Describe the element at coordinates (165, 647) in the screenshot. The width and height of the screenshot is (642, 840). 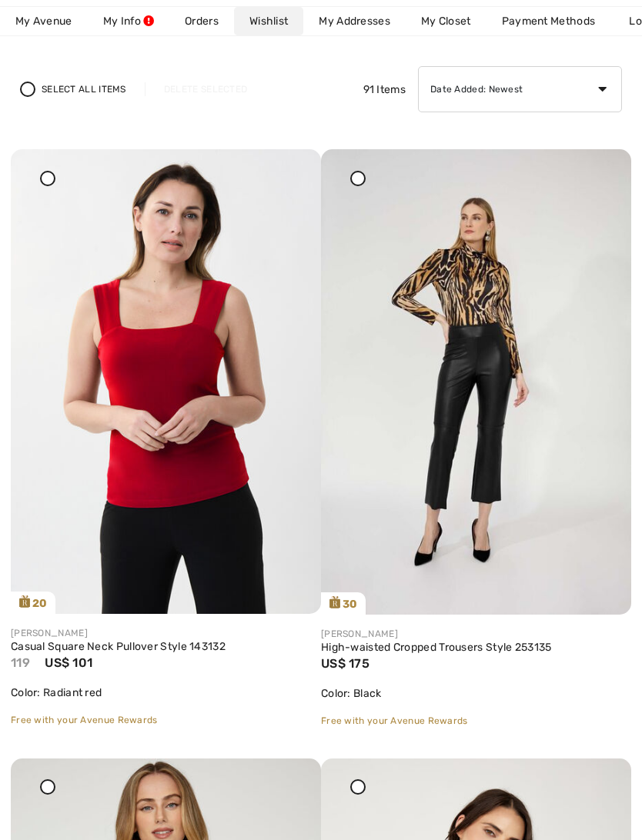
I see `a: Casual Square Neck Pullover Style 143132` at that location.